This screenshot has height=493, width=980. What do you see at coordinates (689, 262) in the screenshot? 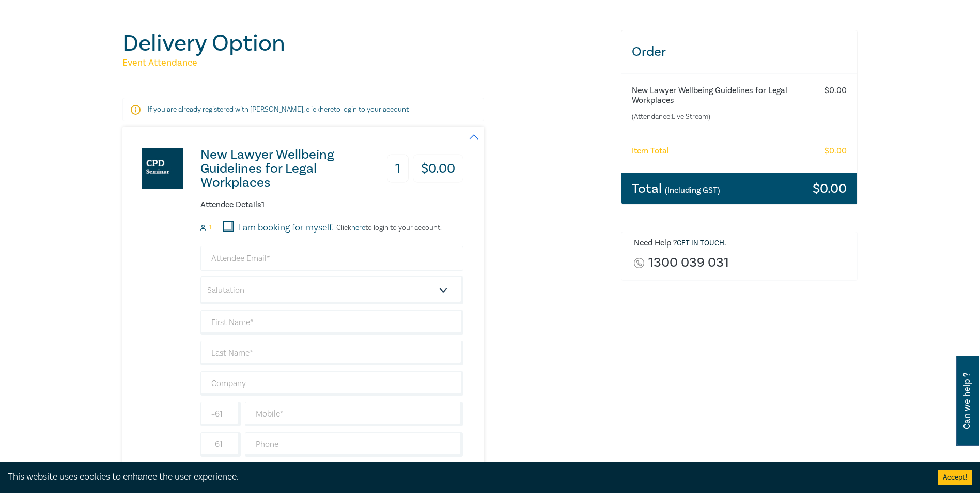
I see `a: 1300 039 031` at bounding box center [689, 262].